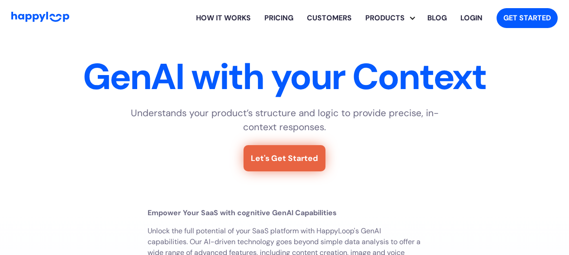  What do you see at coordinates (284, 159) in the screenshot?
I see `a: Let's Get Started` at bounding box center [284, 159].